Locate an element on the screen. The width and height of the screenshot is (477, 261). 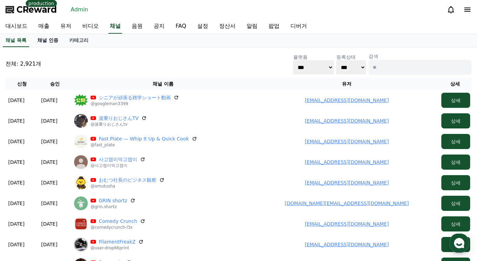
img: 사고잽이먹고잽이 is located at coordinates (81, 162).